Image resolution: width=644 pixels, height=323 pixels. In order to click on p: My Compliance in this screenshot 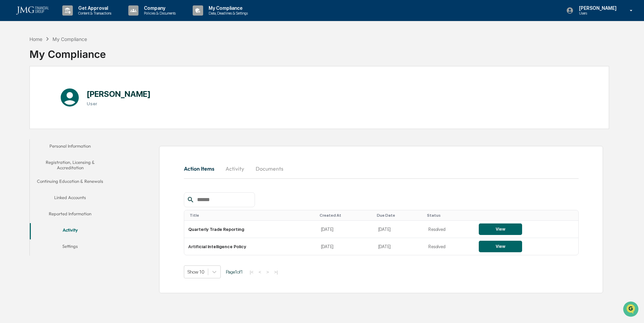, I will do `click(227, 8)`.